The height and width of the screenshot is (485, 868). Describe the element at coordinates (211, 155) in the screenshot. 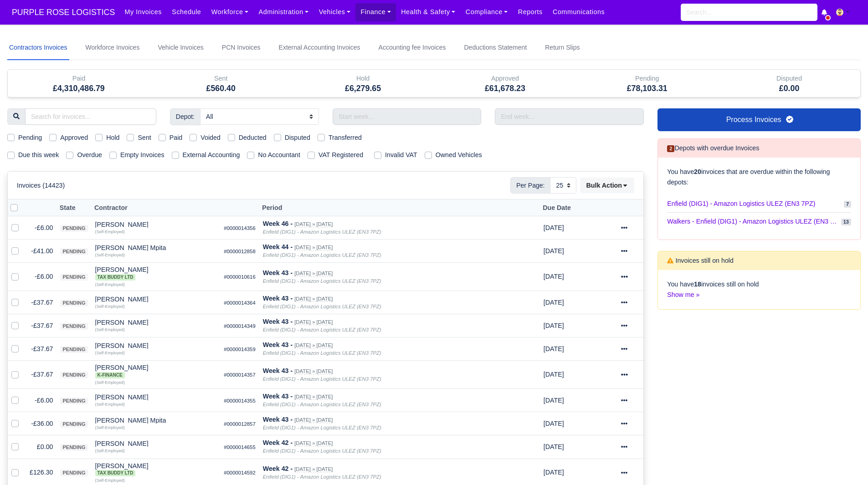

I see `label: External Accounting` at that location.